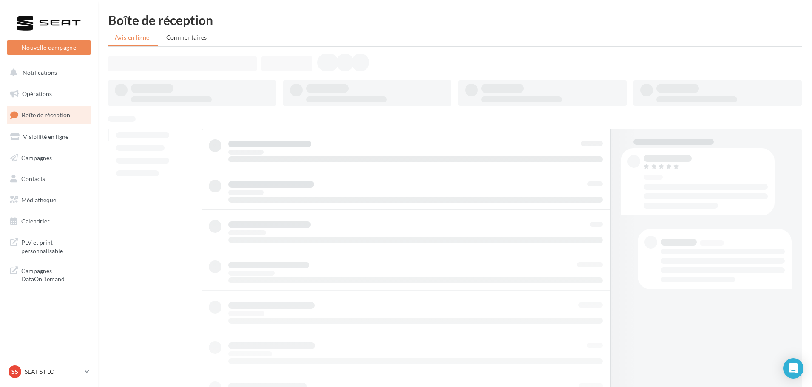 The width and height of the screenshot is (812, 387). Describe the element at coordinates (53, 372) in the screenshot. I see `p: SEAT ST LO` at that location.